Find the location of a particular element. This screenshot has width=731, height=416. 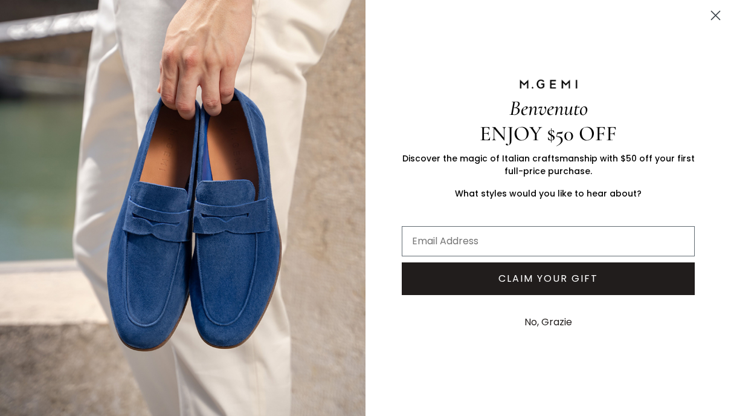

span: What styles would you like to hear about? is located at coordinates (548, 193).